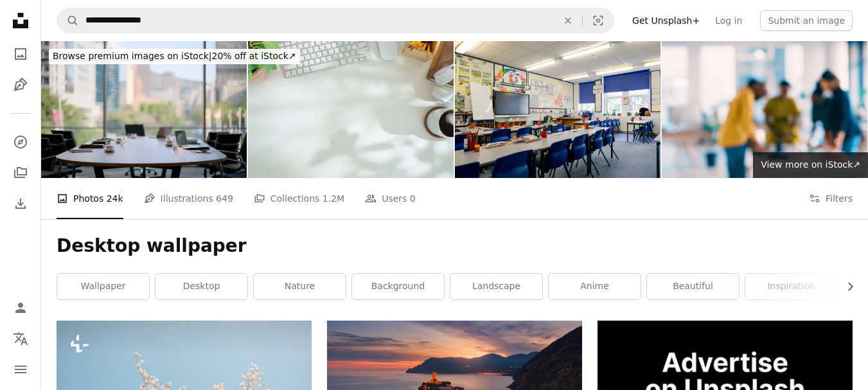 The width and height of the screenshot is (868, 390). Describe the element at coordinates (21, 142) in the screenshot. I see `a: Explore` at that location.